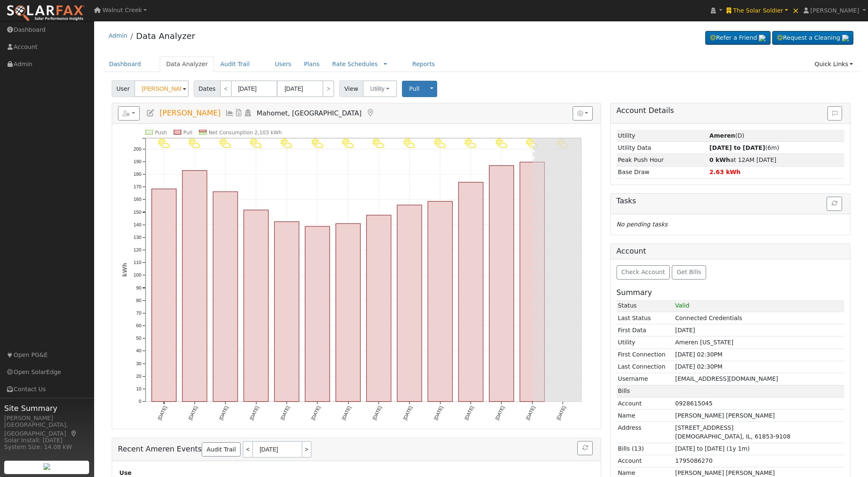 This screenshot has width=868, height=477. I want to click on text: 200, so click(137, 149).